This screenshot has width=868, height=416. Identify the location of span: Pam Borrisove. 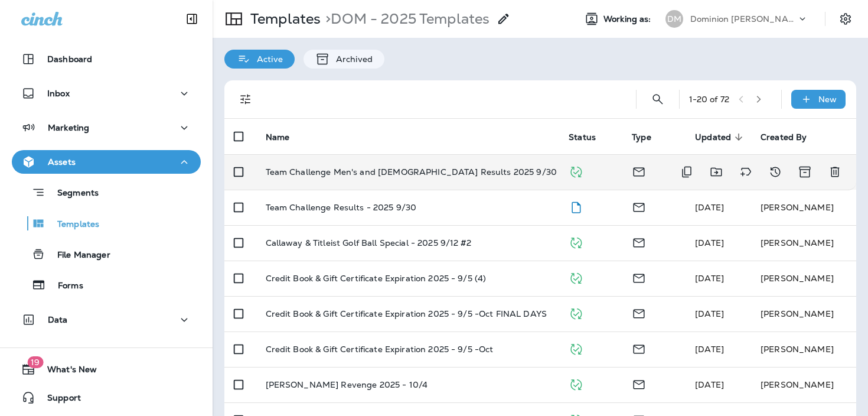
(709, 279).